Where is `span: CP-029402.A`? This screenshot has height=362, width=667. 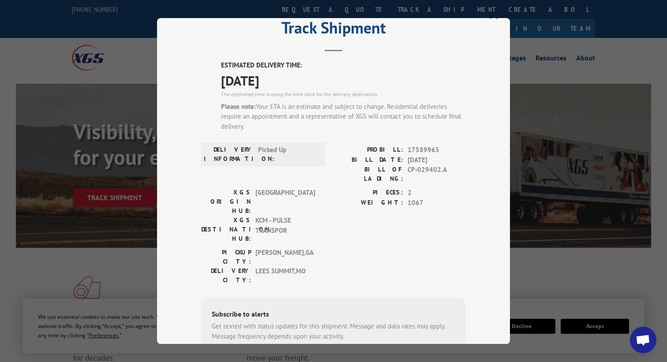 span: CP-029402.A is located at coordinates (437, 174).